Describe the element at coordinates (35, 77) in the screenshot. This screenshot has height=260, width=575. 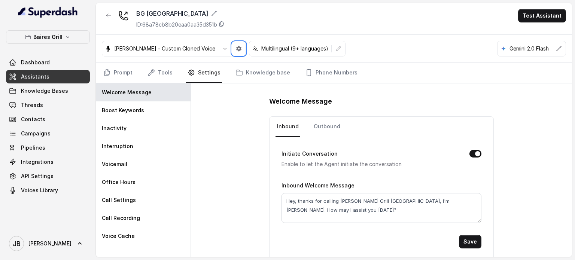
I see `span: Assistants` at that location.